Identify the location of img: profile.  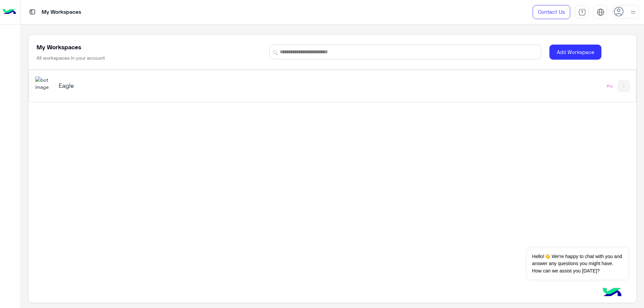
(633, 12).